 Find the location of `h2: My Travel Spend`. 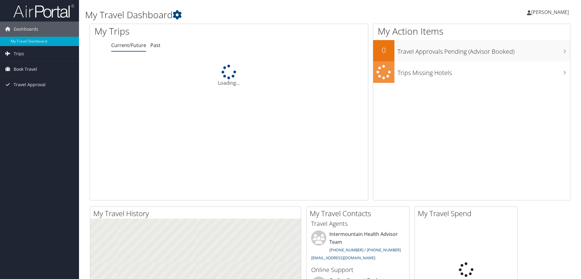

h2: My Travel Spend is located at coordinates (468, 214).